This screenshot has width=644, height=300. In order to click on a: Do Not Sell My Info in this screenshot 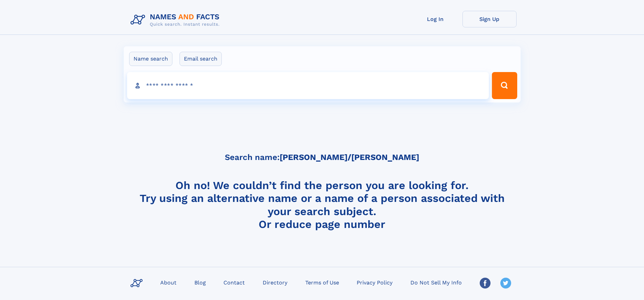, I will do `click(436, 282)`.